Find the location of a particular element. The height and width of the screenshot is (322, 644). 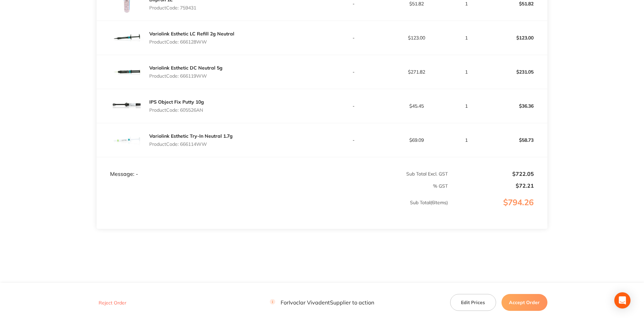

p: Sub Total Excl. GST is located at coordinates (385, 174).